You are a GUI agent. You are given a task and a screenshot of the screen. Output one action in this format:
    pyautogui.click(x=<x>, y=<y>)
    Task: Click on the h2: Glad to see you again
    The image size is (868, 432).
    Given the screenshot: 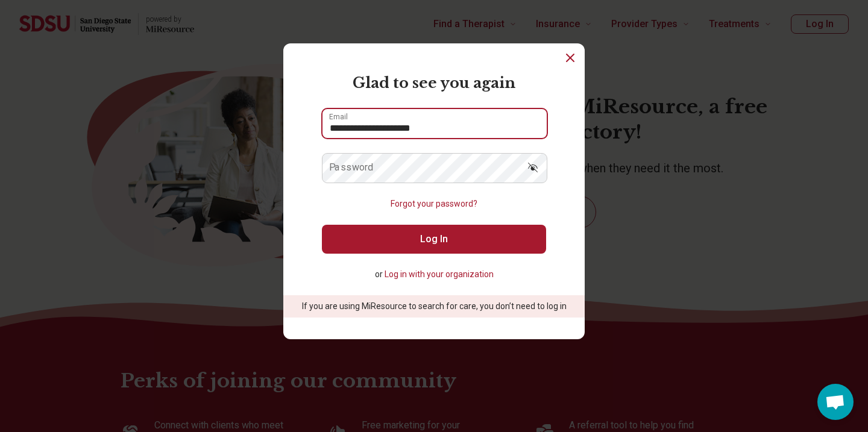 What is the action you would take?
    pyautogui.click(x=434, y=83)
    